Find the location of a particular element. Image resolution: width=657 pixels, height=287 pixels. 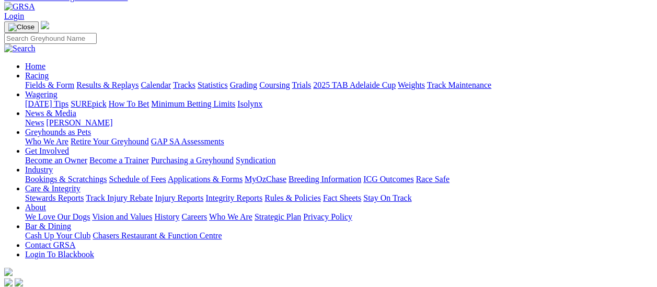

a: Tracks is located at coordinates (184, 85).